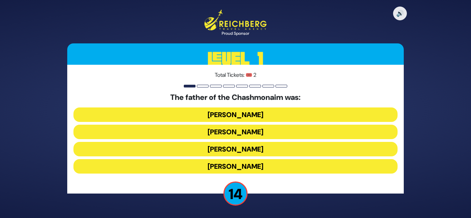 This screenshot has width=471, height=218. Describe the element at coordinates (236, 59) in the screenshot. I see `h3: Level 1` at that location.